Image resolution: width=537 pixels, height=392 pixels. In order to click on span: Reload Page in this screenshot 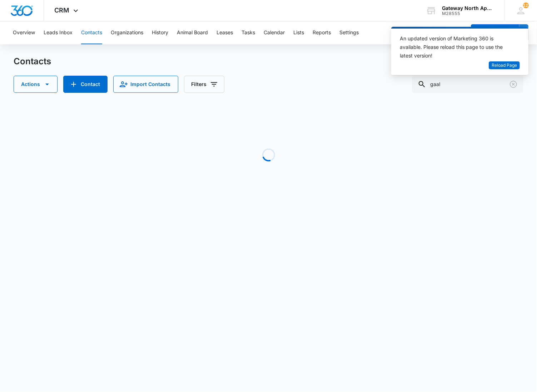, I will do `click(504, 65)`.